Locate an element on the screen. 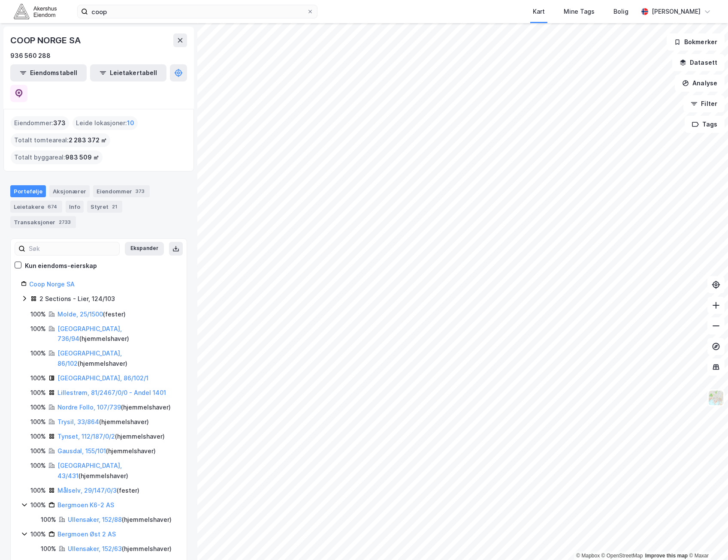 The image size is (728, 560). a: Coop Norge SA is located at coordinates (52, 284).